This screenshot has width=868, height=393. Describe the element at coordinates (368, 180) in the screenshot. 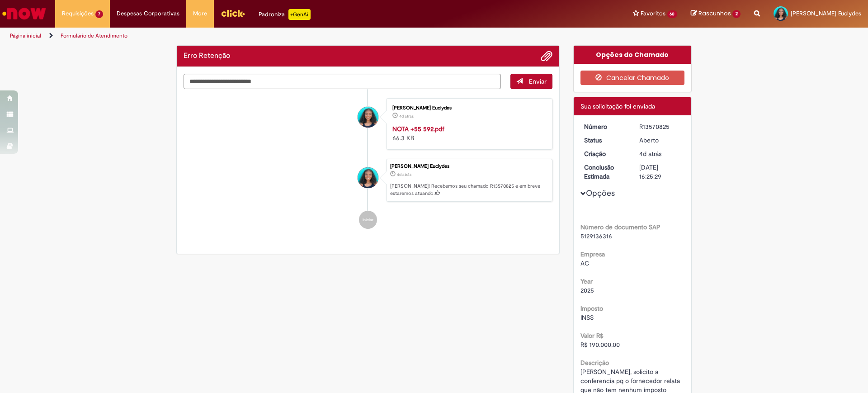

I see `li: Caroline Pontes Euclydes` at that location.